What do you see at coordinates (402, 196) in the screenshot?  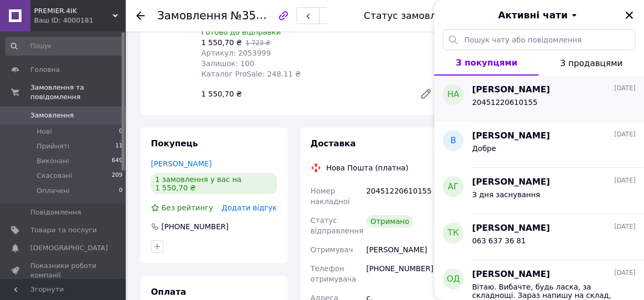 I see `div: 20451220610155` at bounding box center [402, 196].